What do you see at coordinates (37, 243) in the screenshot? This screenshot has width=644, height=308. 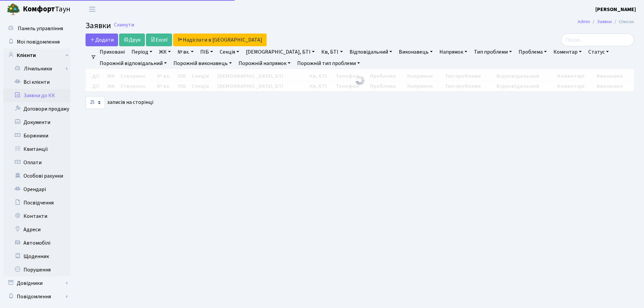 I see `a: Автомобілі` at bounding box center [37, 243].